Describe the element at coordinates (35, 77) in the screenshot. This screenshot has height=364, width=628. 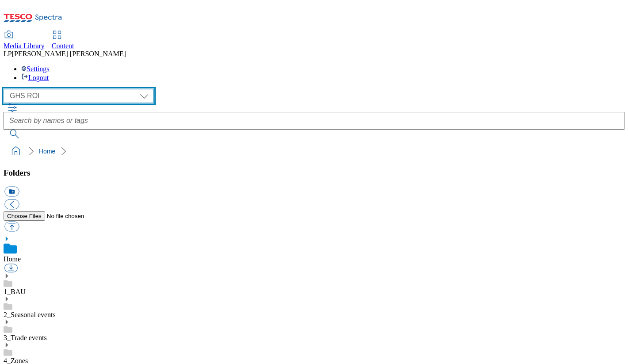
I see `a: Logout` at that location.